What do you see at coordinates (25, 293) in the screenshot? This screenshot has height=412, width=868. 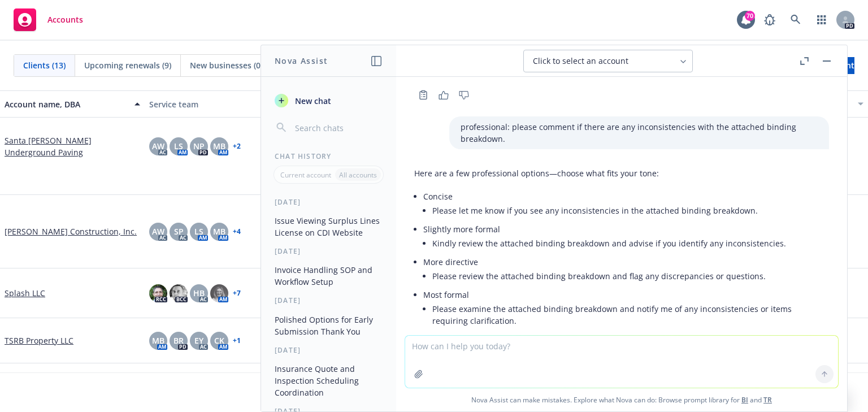 I see `a: Splash LLC` at bounding box center [25, 293].